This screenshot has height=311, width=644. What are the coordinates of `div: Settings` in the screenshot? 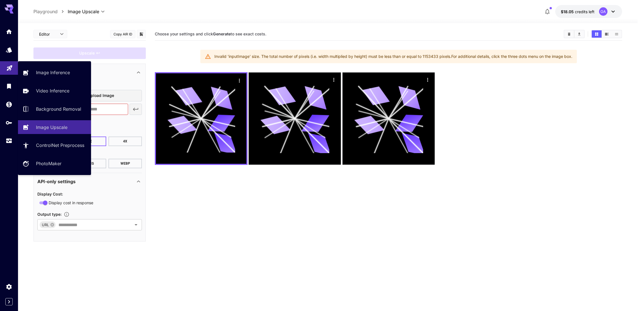 It's located at (9, 287).